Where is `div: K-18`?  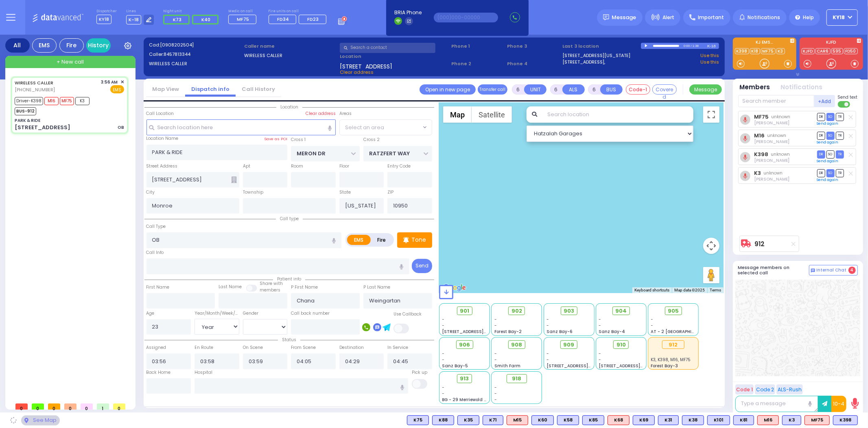 div: K-18 is located at coordinates (713, 46).